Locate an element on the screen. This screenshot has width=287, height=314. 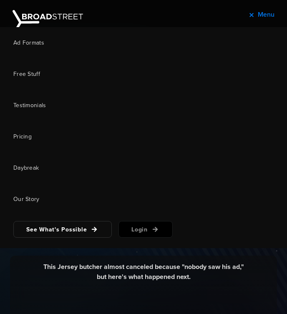
a: Pricing is located at coordinates (144, 136).